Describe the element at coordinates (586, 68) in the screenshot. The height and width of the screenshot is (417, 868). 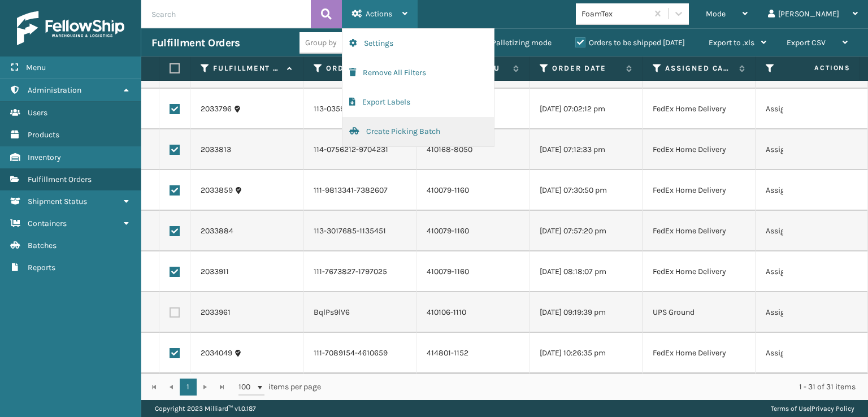
I see `label: Order Date` at that location.